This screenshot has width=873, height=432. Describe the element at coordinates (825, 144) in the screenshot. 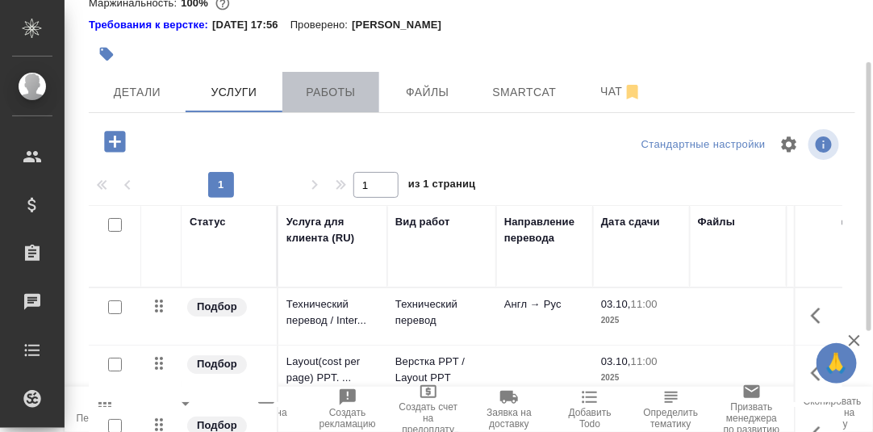

I see `span: Посмотреть информацию` at that location.